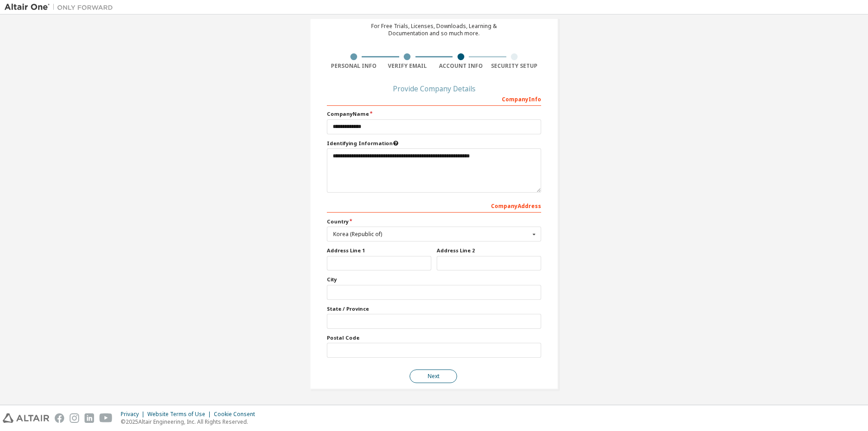 The image size is (868, 431). What do you see at coordinates (515, 66) in the screenshot?
I see `div: Security Setup` at bounding box center [515, 66].